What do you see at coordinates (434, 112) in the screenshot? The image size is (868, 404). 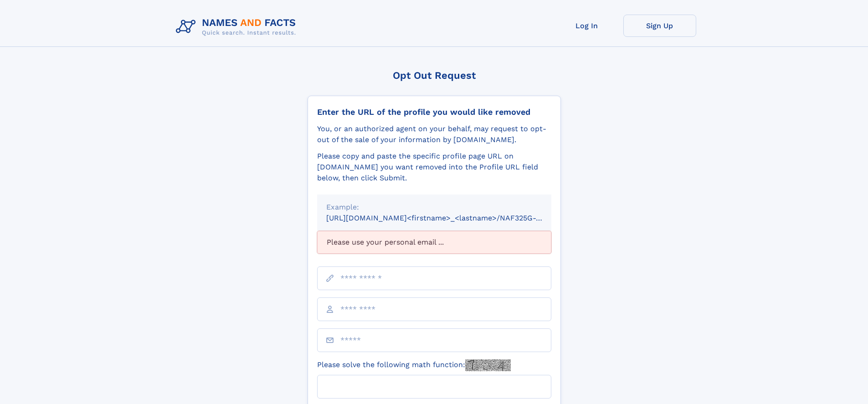 I see `div: Enter the URL of the profile you would like removed` at bounding box center [434, 112].